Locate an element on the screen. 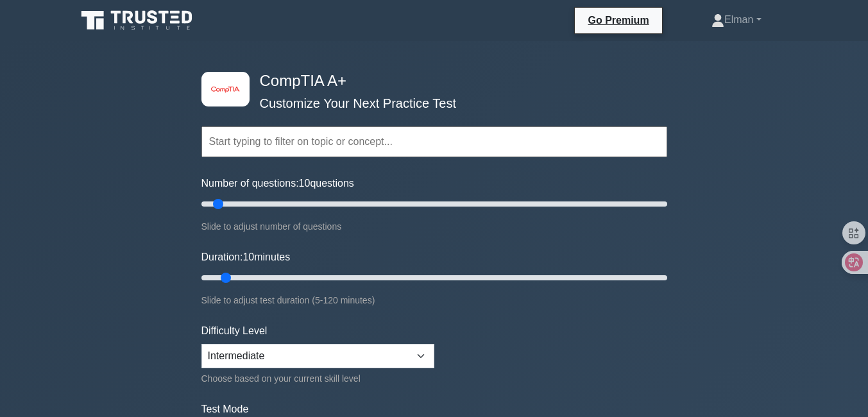  label: Test Mode is located at coordinates (434, 409).